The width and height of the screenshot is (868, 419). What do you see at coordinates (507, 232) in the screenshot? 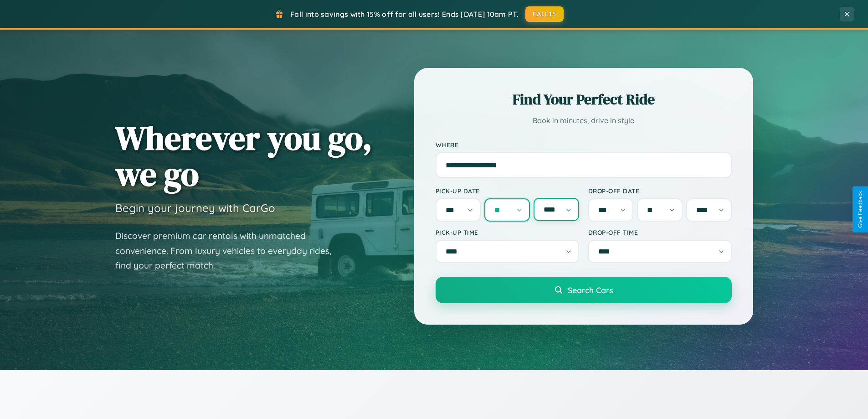
I see `label: Pick-up Time` at bounding box center [507, 232].